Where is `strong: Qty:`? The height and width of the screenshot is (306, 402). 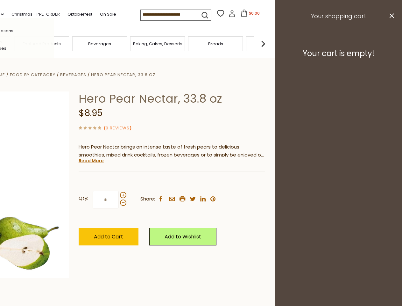 strong: Qty: is located at coordinates (83, 198).